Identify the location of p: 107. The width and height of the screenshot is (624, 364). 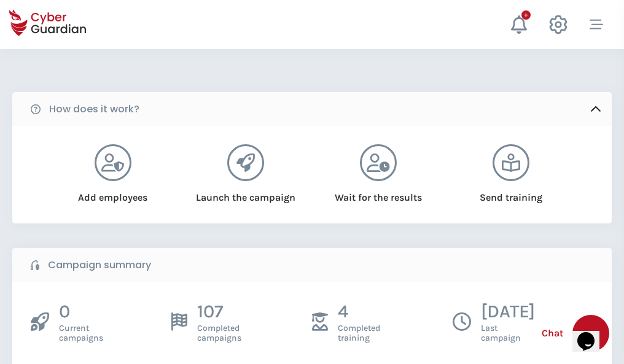
(219, 312).